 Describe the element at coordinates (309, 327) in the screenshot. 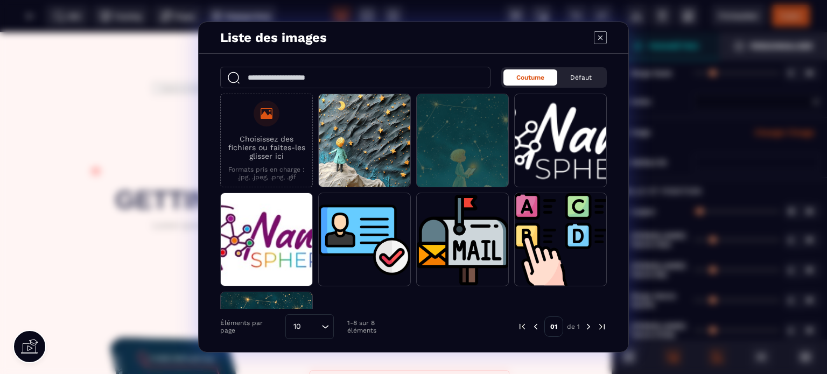

I see `div: Search for option` at that location.